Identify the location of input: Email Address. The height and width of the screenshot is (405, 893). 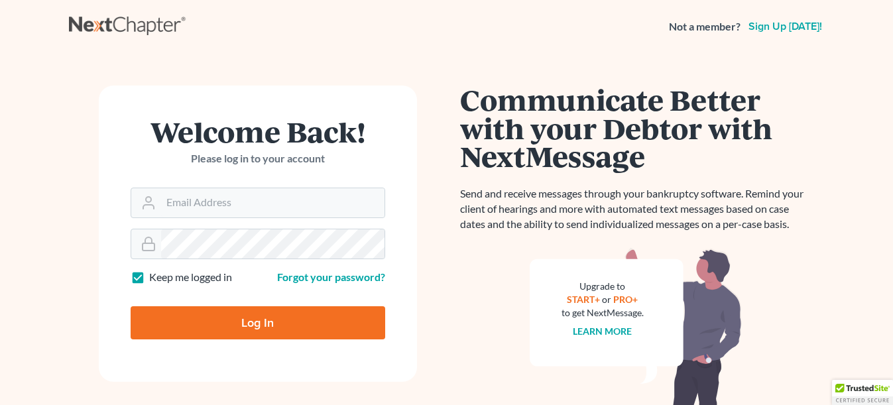
(272, 203).